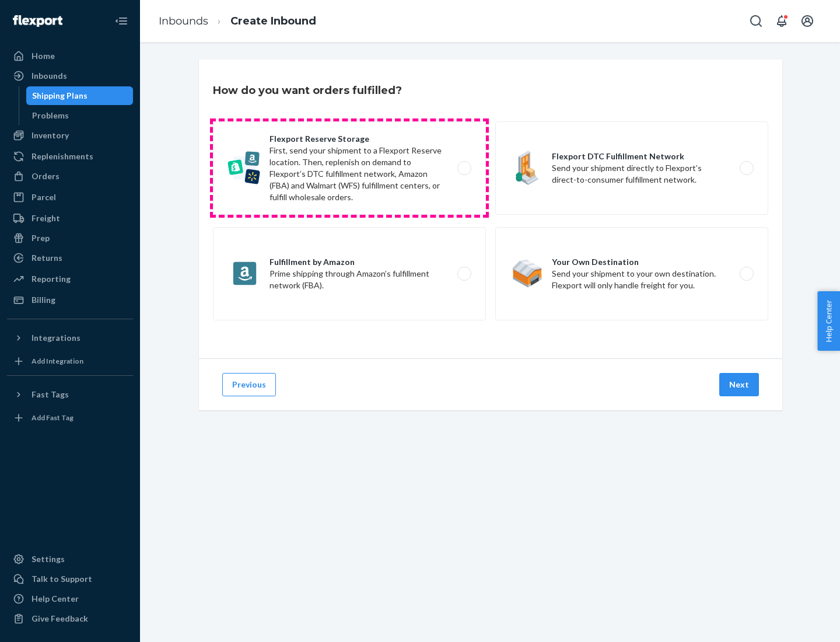 The width and height of the screenshot is (840, 642). What do you see at coordinates (70, 338) in the screenshot?
I see `button: Integrations` at bounding box center [70, 338].